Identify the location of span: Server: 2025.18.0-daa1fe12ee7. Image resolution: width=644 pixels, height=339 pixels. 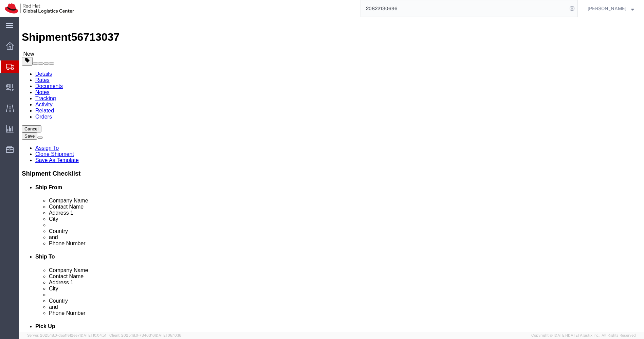
(67, 336).